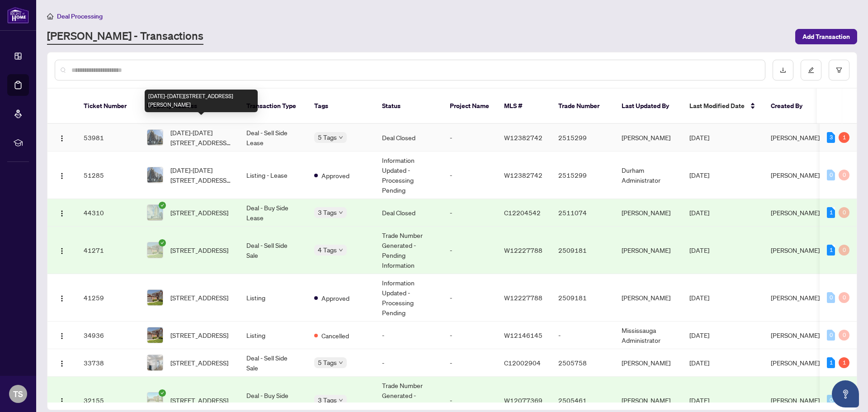 This screenshot has width=868, height=412. Describe the element at coordinates (826, 37) in the screenshot. I see `button: Add Transaction` at that location.